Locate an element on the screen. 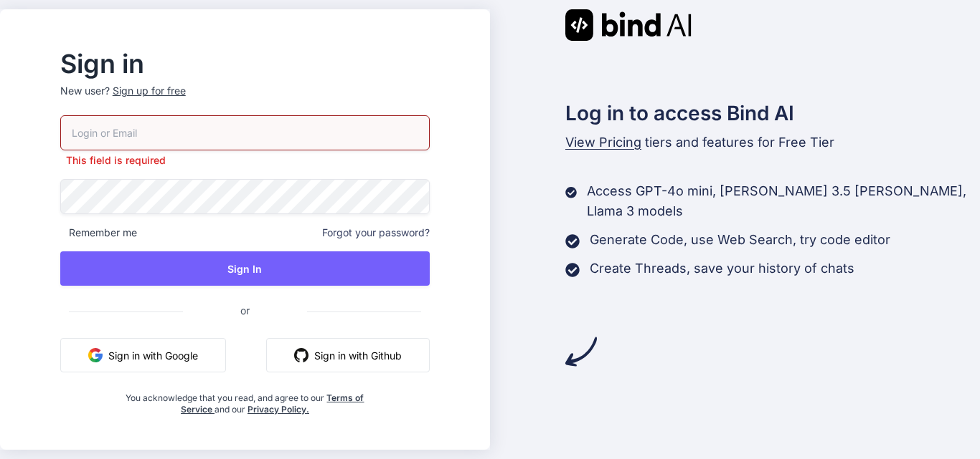  button: Sign in with Github is located at coordinates (348, 355).